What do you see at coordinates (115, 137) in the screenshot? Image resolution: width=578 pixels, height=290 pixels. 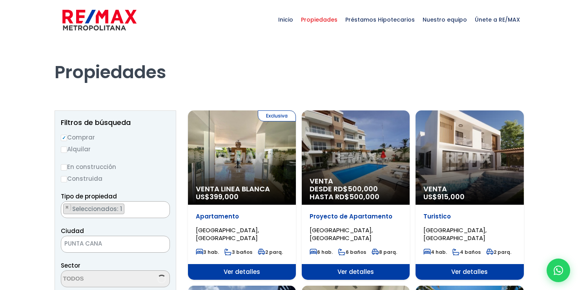 I see `label: Comprar` at bounding box center [115, 137].